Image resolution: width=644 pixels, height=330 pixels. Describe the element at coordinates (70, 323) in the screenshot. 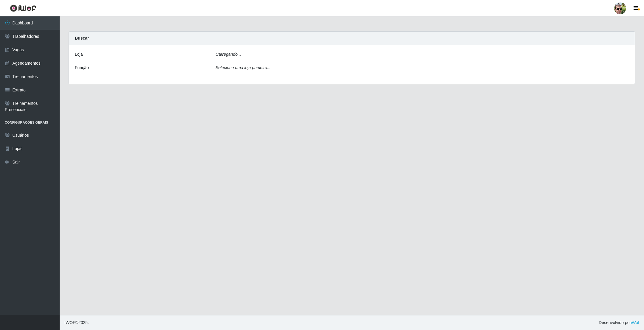

I see `span: IWOF` at that location.